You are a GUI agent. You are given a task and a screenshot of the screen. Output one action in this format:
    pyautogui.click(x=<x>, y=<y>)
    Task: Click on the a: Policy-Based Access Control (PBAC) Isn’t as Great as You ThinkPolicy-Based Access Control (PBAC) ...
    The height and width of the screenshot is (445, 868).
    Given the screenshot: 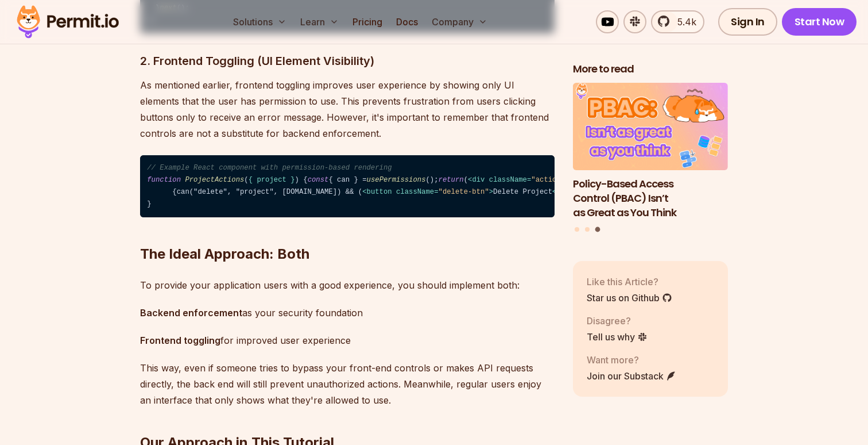 What is the action you would take?
    pyautogui.click(x=651, y=152)
    